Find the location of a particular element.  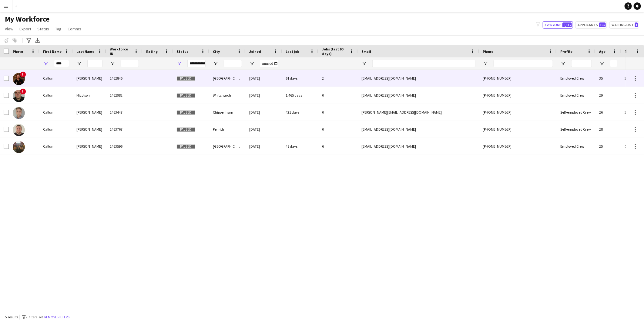

div: 1,465 days is located at coordinates (300, 95).